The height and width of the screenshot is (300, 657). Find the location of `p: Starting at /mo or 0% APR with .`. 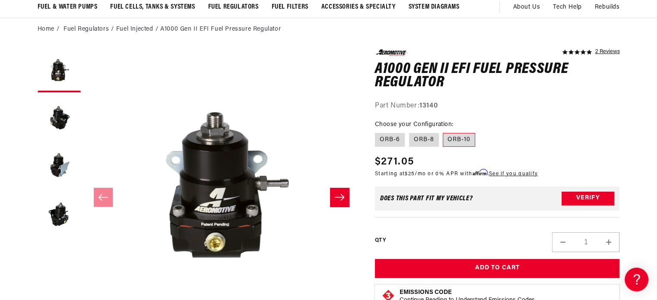

p: Starting at /mo or 0% APR with . is located at coordinates (456, 174).